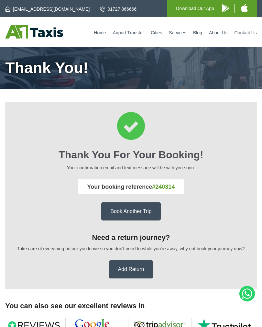 This screenshot has width=262, height=327. What do you see at coordinates (131, 126) in the screenshot?
I see `img: Thank You for your booking Icon` at bounding box center [131, 126].